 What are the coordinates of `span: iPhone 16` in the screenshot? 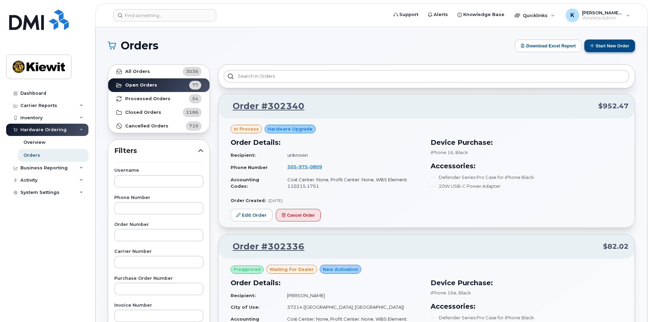 It's located at (442, 152).